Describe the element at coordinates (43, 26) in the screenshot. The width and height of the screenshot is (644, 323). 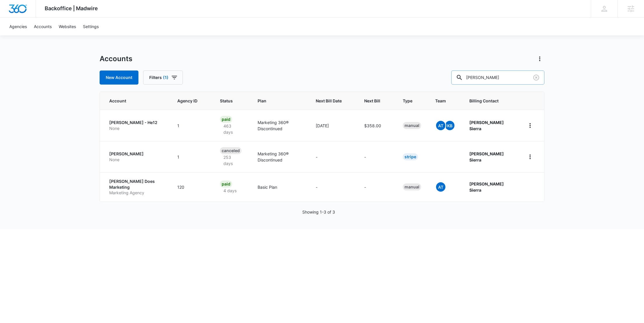
I see `a: Accounts` at that location.